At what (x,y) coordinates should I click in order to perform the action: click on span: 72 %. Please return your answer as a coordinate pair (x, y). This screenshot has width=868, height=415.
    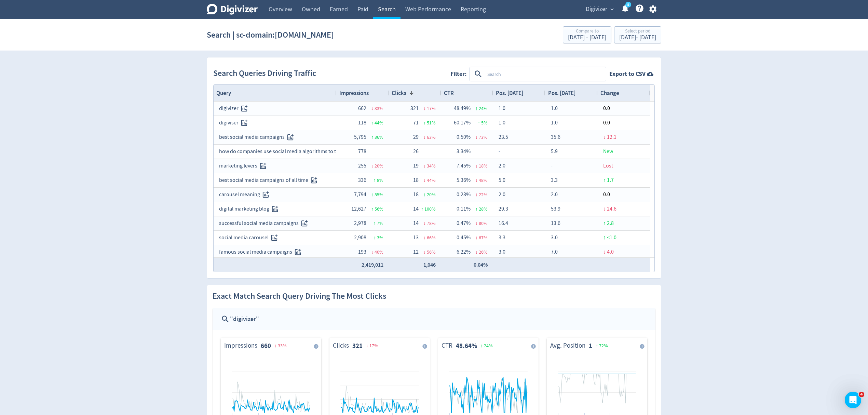
    Looking at the image, I should click on (603, 345).